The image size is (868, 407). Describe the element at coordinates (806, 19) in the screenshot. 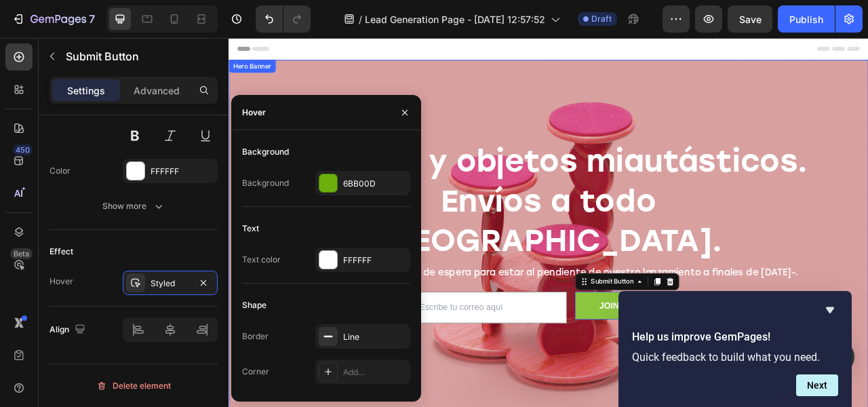

I see `button: Publish` at that location.